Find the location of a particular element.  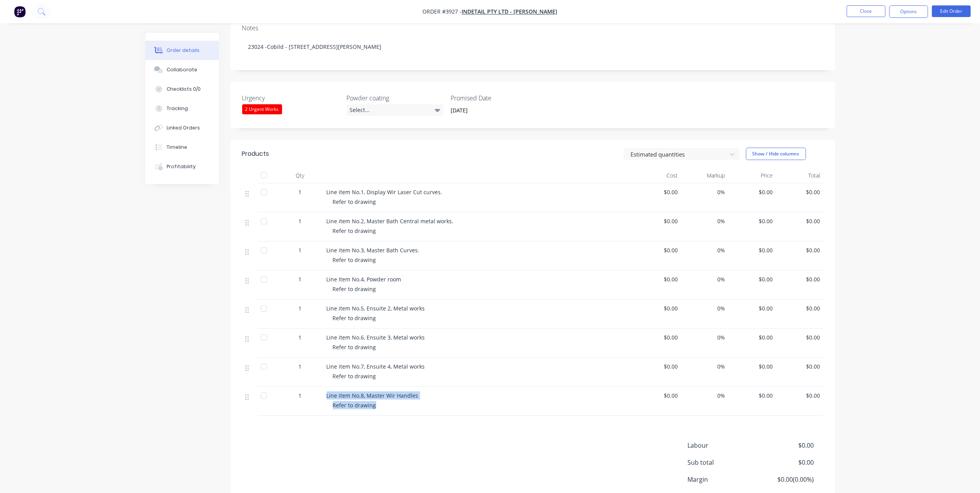

button: Show / Hide columns is located at coordinates (776, 154).